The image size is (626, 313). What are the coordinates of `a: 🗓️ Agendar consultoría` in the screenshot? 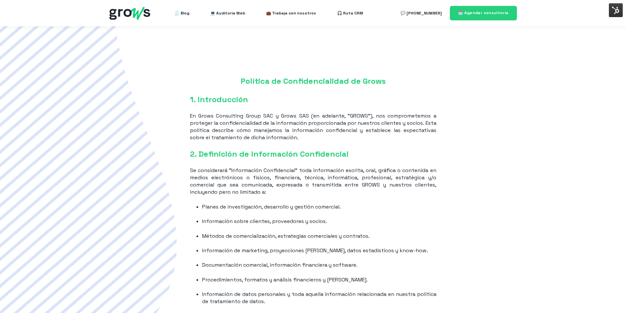 It's located at (483, 13).